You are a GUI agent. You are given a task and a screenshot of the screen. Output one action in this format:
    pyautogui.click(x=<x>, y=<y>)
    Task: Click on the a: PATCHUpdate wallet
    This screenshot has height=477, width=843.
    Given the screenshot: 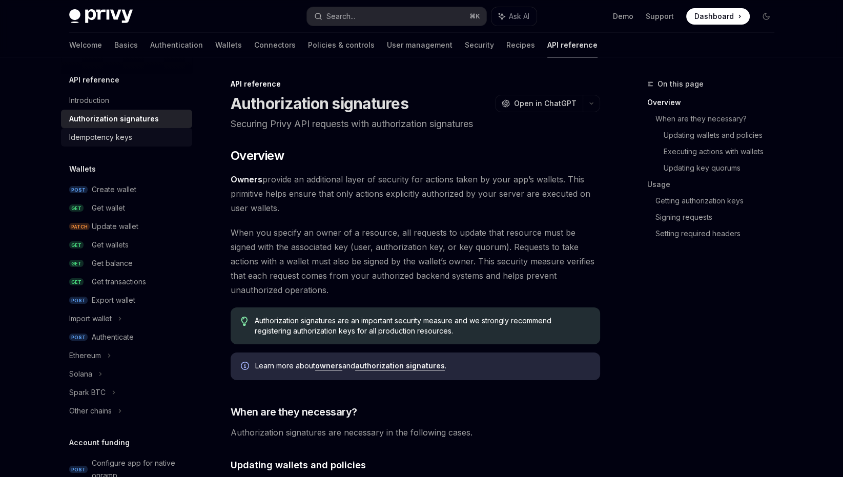 What is the action you would take?
    pyautogui.click(x=127, y=226)
    